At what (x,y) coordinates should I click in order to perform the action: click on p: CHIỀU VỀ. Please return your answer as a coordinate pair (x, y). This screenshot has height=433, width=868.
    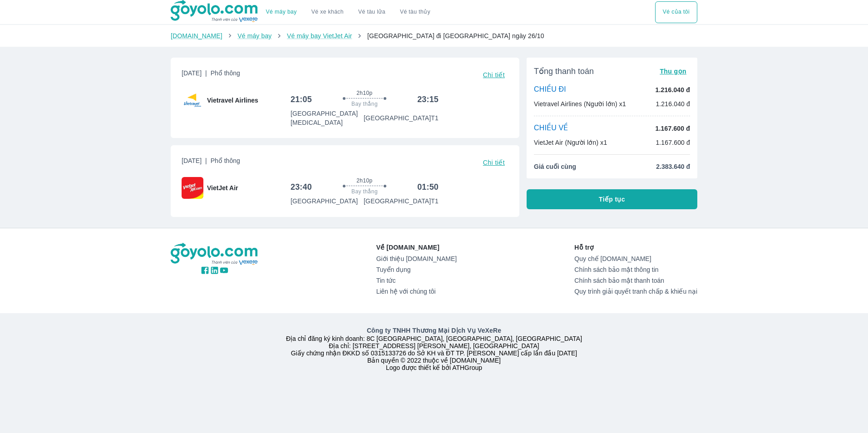
    Looking at the image, I should click on (551, 128).